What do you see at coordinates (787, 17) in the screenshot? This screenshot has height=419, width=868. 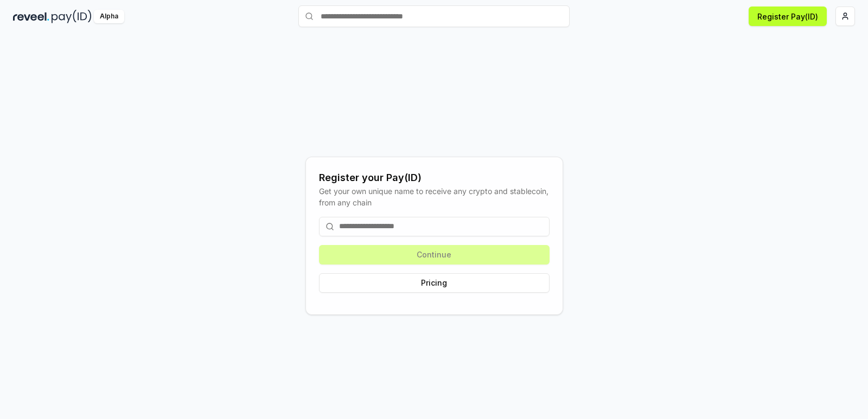 I see `button: Register Pay(ID)` at bounding box center [787, 17].